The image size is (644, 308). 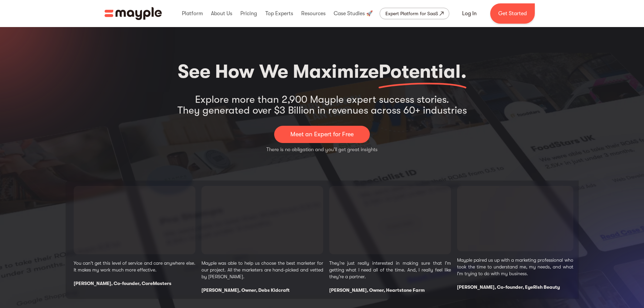 What do you see at coordinates (322, 149) in the screenshot?
I see `p: There is no obligation and you'll get great insights` at bounding box center [322, 149].